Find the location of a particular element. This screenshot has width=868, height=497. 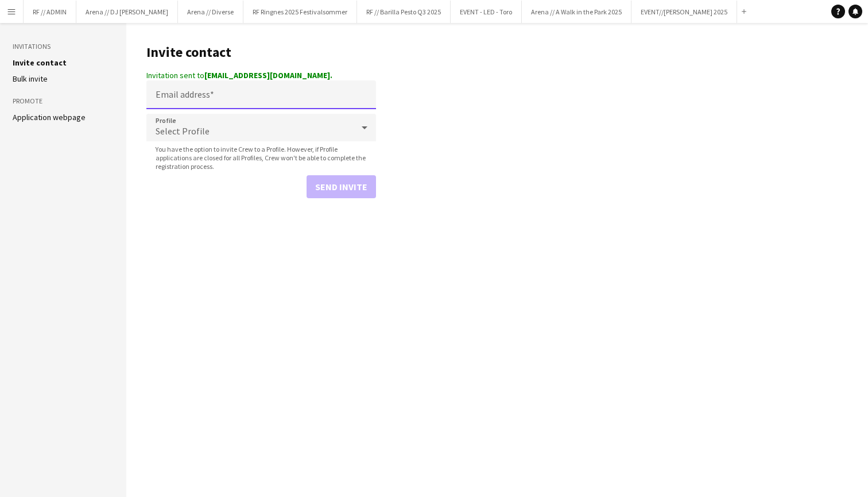

h3: Invitations is located at coordinates (63, 46).